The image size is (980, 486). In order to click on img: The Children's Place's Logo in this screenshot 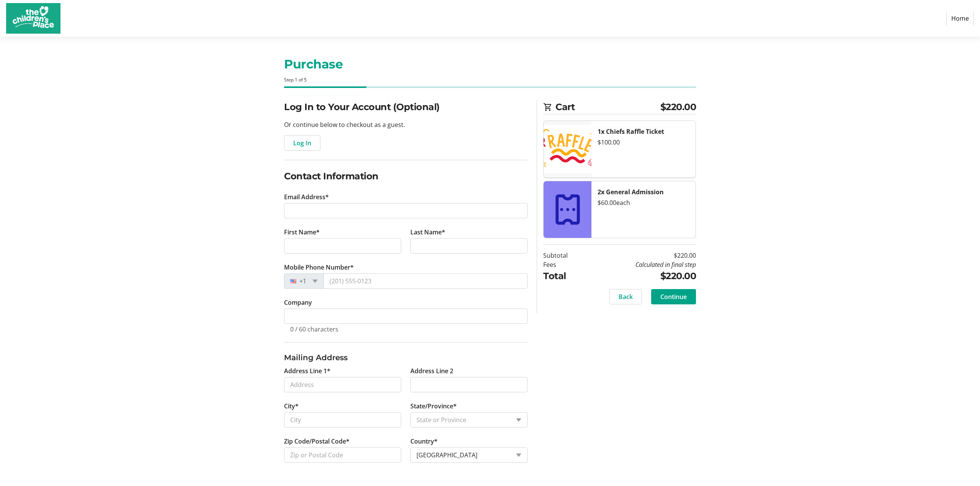, I will do `click(33, 18)`.